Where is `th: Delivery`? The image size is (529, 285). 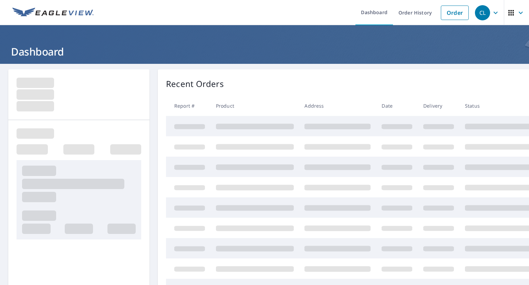 th: Delivery is located at coordinates (439, 105).